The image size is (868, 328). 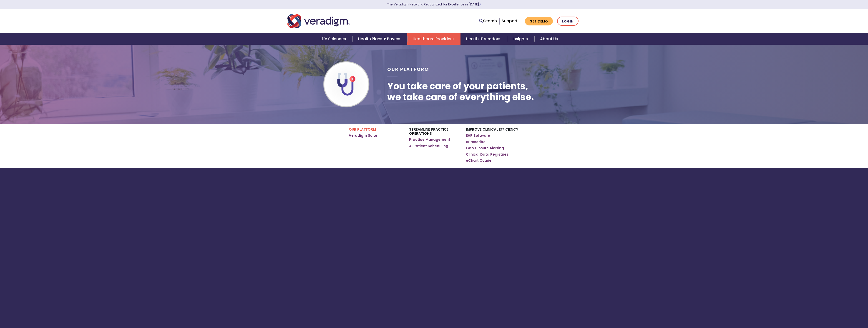 What do you see at coordinates (549, 39) in the screenshot?
I see `a: About Us` at bounding box center [549, 39].